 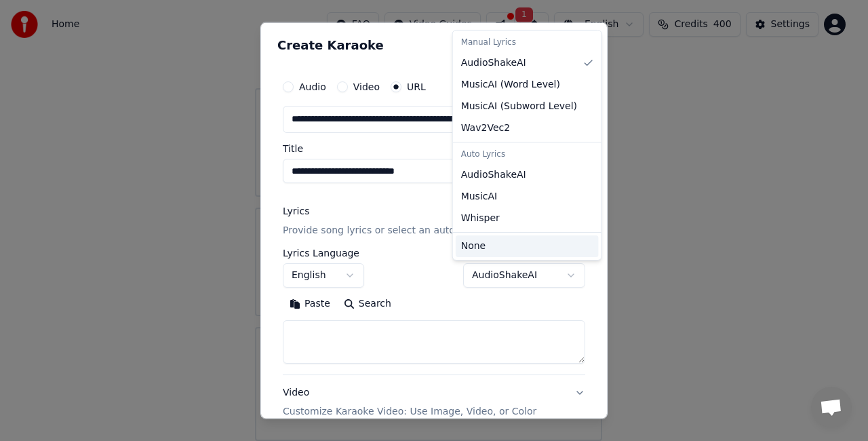 I want to click on span: MusicAI, so click(x=480, y=197).